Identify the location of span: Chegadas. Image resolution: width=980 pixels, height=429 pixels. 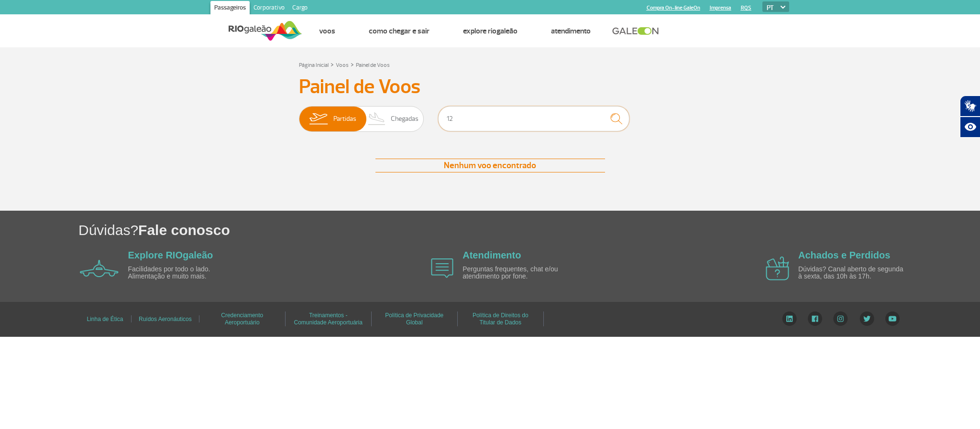
(405, 119).